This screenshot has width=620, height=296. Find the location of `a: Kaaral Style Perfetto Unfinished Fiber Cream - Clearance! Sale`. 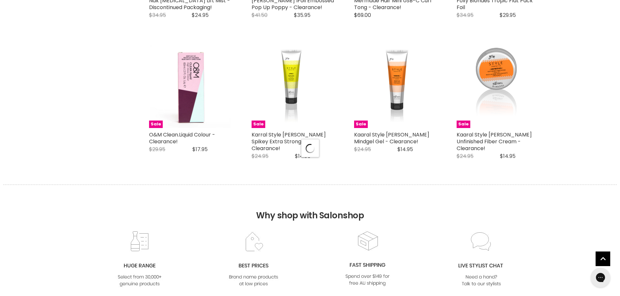

a: Kaaral Style Perfetto Unfinished Fiber Cream - Clearance! Sale is located at coordinates (498, 87).